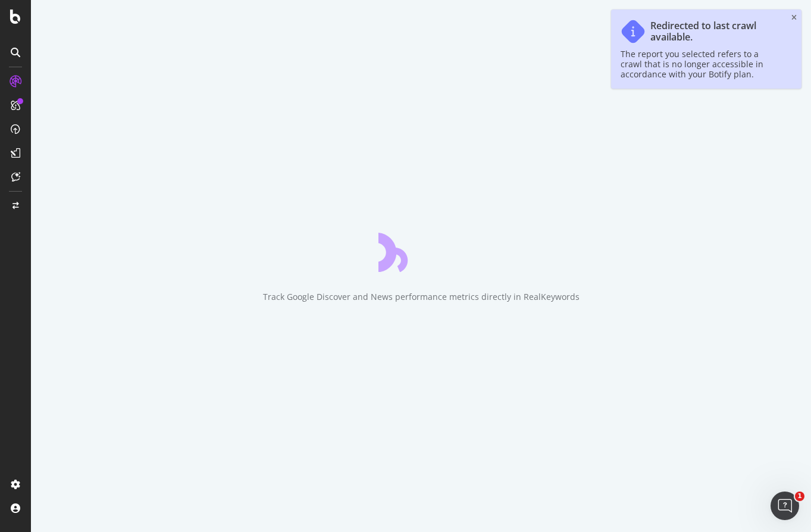  I want to click on span: 1, so click(800, 495).